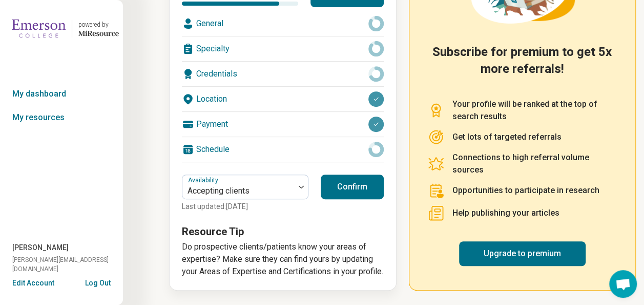 This screenshot has width=644, height=305. What do you see at coordinates (283, 74) in the screenshot?
I see `div: Credentials` at bounding box center [283, 74].